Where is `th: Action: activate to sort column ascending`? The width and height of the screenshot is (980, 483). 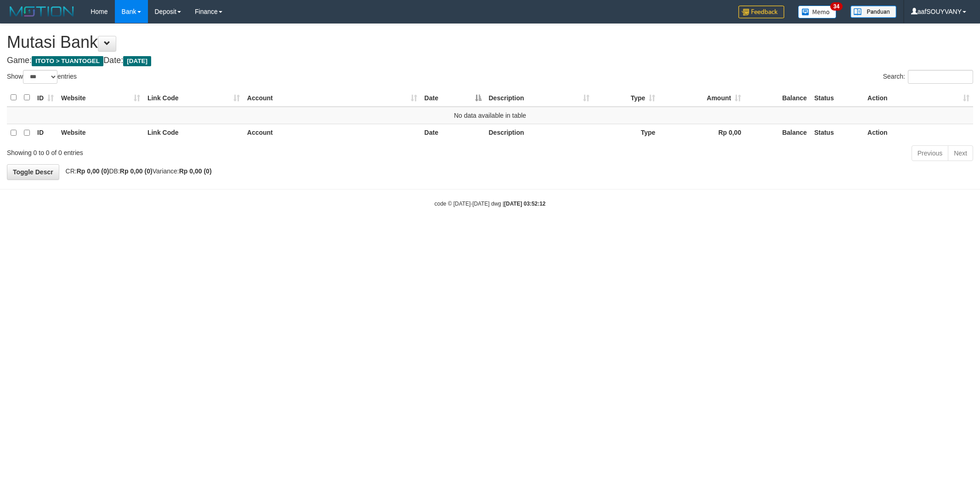
th: Action: activate to sort column ascending is located at coordinates (919, 98).